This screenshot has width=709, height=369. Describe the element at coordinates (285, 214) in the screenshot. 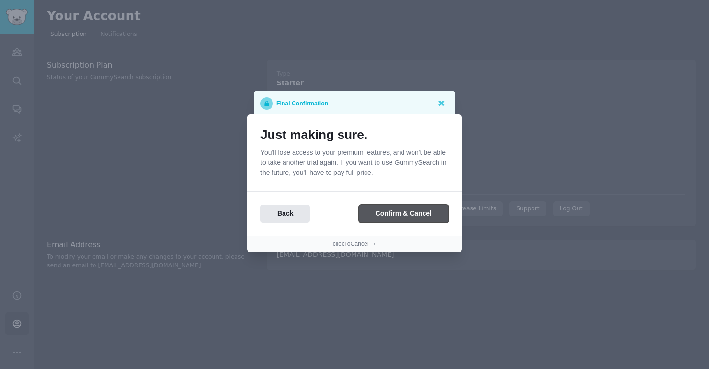

I see `button: Back` at that location.